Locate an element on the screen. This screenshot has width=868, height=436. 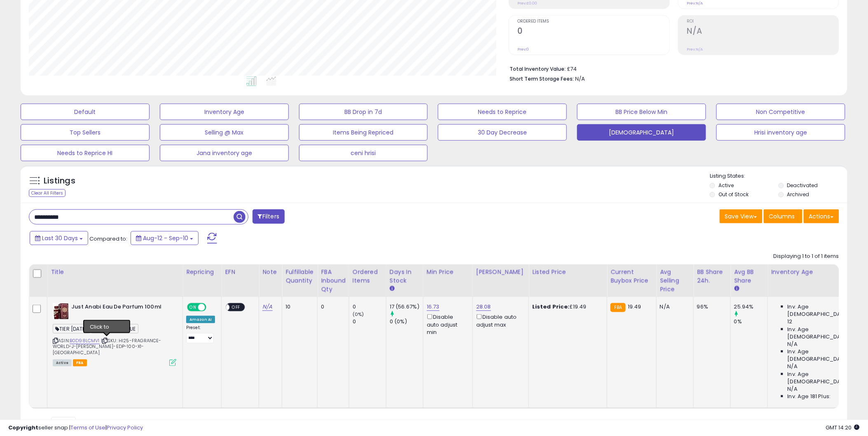
button: Inventory Age is located at coordinates (224, 112).